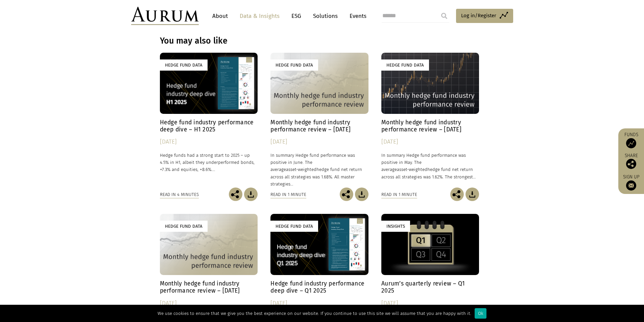 This screenshot has height=322, width=644. I want to click on img: Sign up to our newsletter, so click(631, 185).